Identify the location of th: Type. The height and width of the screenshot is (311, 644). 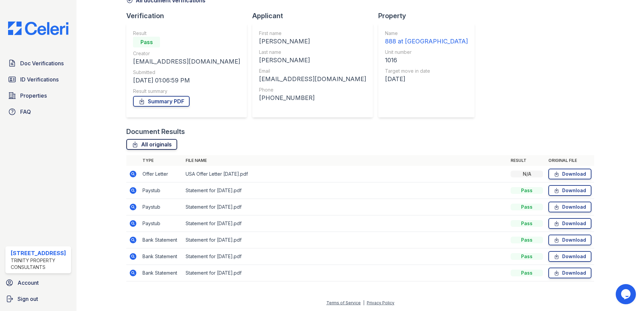
(161, 160).